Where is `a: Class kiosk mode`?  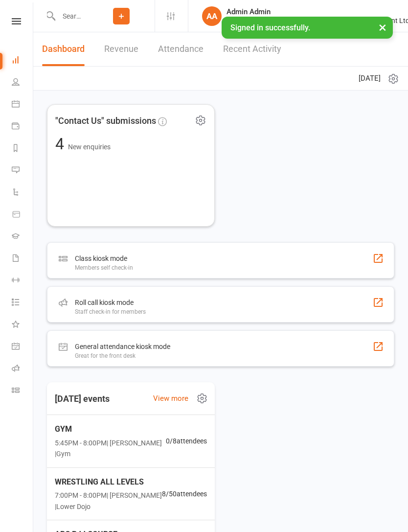 a: Class kiosk mode is located at coordinates (23, 391).